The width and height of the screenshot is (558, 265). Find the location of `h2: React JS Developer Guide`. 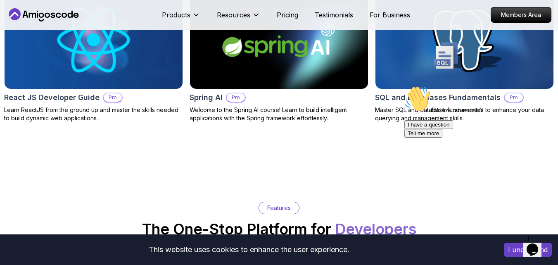

h2: React JS Developer Guide is located at coordinates (52, 98).